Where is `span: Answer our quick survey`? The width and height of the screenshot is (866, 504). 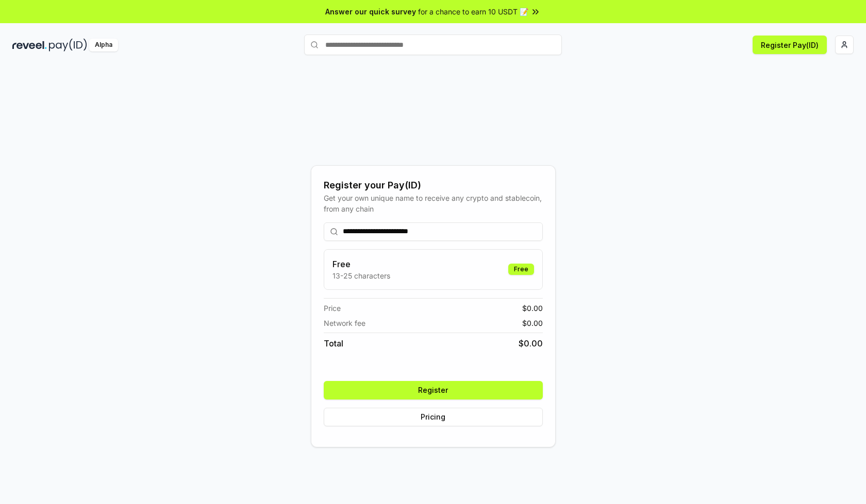 span: Answer our quick survey is located at coordinates (371, 11).